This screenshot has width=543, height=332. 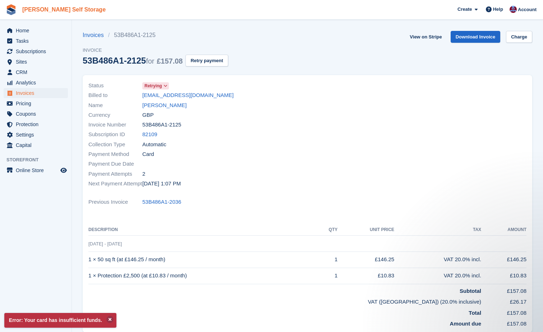 What do you see at coordinates (37, 83) in the screenshot?
I see `span: Analytics` at bounding box center [37, 83].